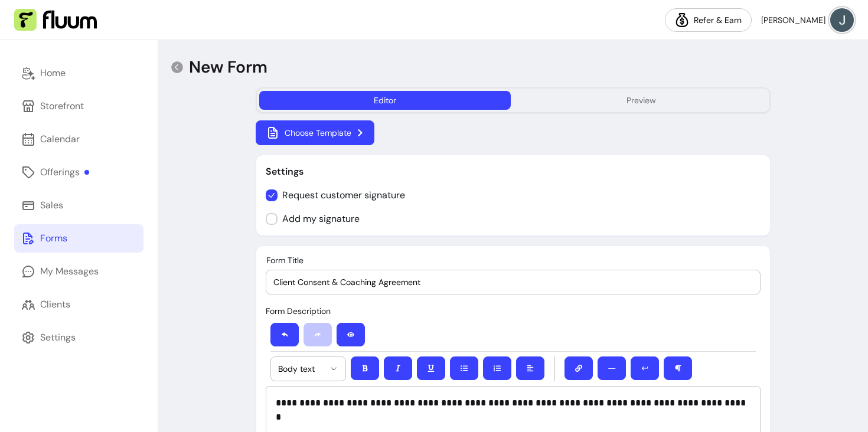 This screenshot has height=432, width=868. I want to click on a: Sales, so click(79, 206).